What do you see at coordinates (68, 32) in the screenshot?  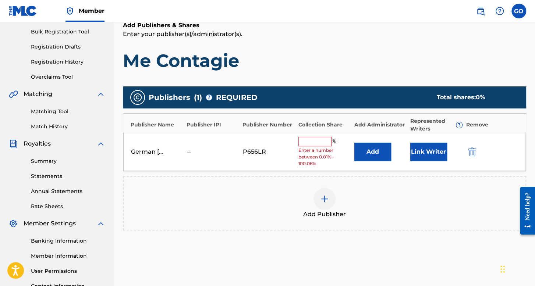 I see `a: Bulk Registration Tool` at bounding box center [68, 32].